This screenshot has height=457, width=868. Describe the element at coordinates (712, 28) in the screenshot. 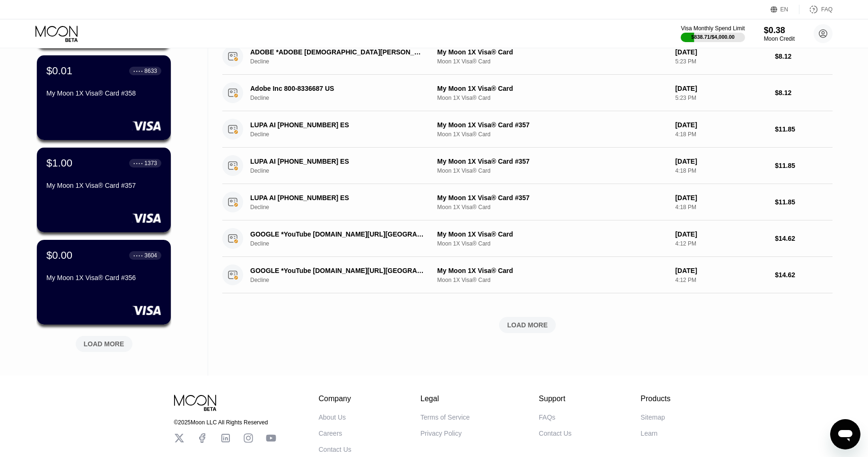

I see `div: Visa Monthly Spend Limit` at that location.